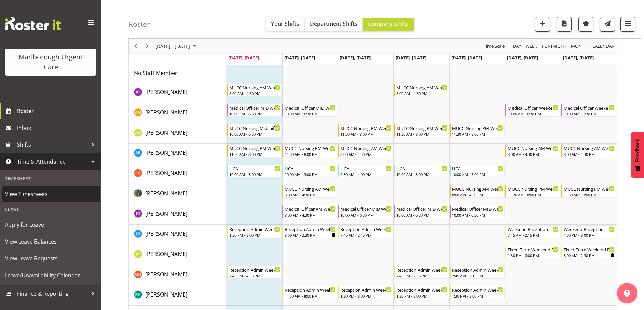 The width and height of the screenshot is (644, 310). Describe the element at coordinates (607, 24) in the screenshot. I see `button: Send a list of all shifts for the selected filtered period to all rostered employees.` at that location.